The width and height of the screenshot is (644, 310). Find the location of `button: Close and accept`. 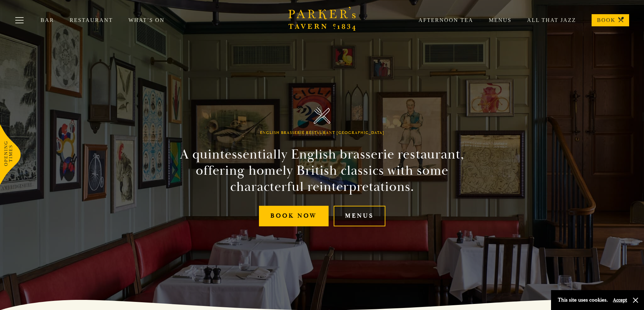

button: Close and accept is located at coordinates (635, 301).